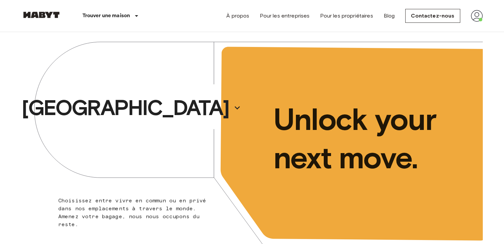 This screenshot has width=504, height=244. Describe the element at coordinates (134, 213) in the screenshot. I see `p: Choisissez entre vivre en commun ou en privé dans nos emplacements à travers le monde. Amenez vot...` at that location.